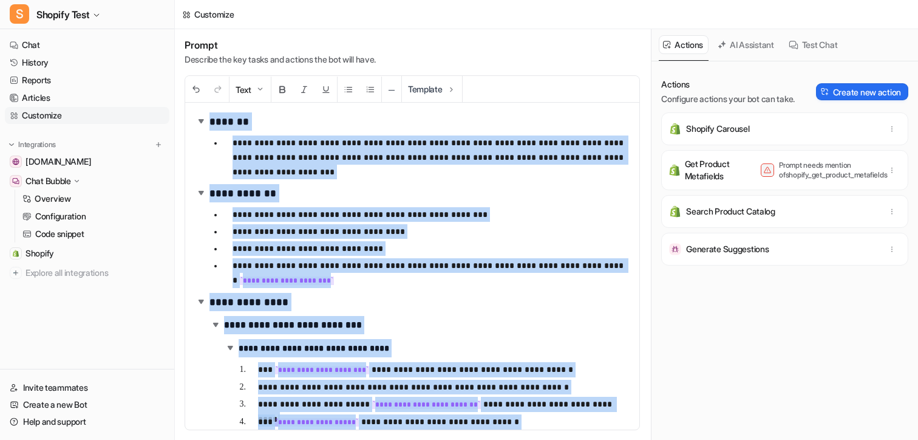 The height and width of the screenshot is (440, 918). Describe the element at coordinates (451, 89) in the screenshot. I see `img: Template` at that location.